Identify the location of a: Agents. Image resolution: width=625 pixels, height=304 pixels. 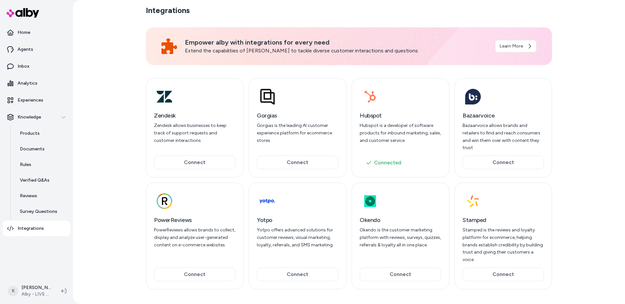
(36, 49).